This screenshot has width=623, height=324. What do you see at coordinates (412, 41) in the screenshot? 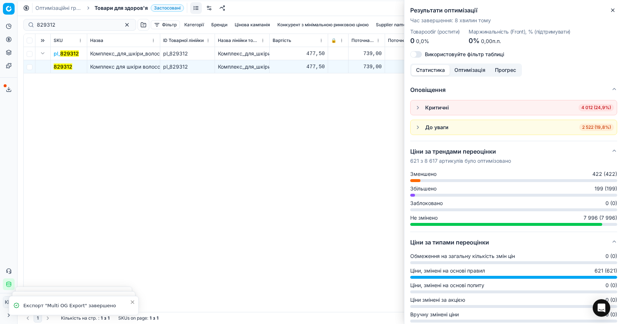
I see `span: 0` at bounding box center [412, 41].